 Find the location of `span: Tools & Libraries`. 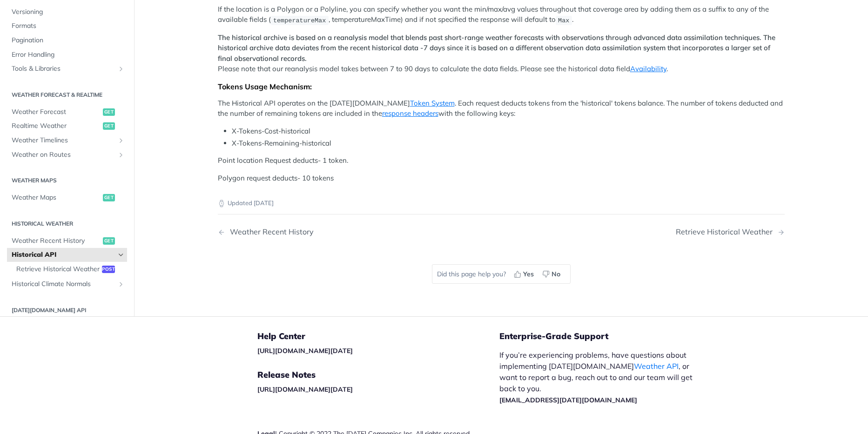

span: Tools & Libraries is located at coordinates (63, 69).